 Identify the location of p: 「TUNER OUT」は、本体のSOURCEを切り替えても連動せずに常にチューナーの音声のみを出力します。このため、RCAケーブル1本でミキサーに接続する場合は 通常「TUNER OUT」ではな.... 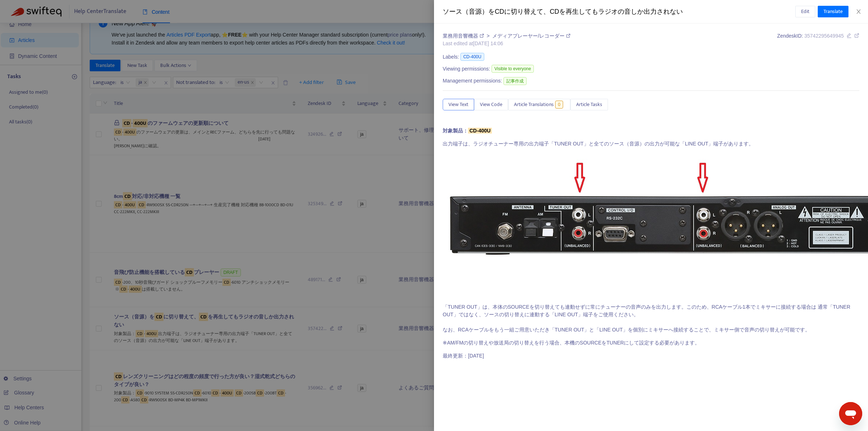
(651, 319).